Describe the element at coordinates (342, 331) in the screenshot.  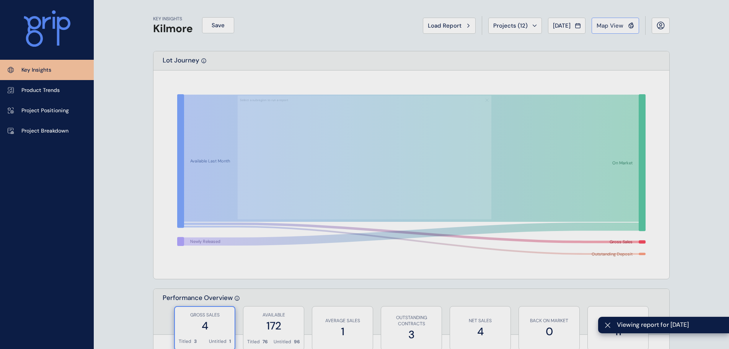
I see `label: 1` at that location.